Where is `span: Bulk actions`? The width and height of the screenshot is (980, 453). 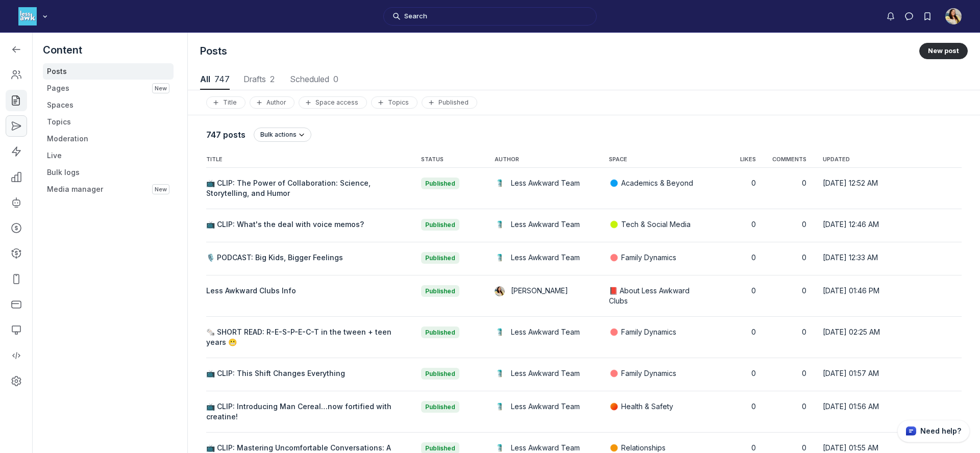
span: Bulk actions is located at coordinates (278, 135).